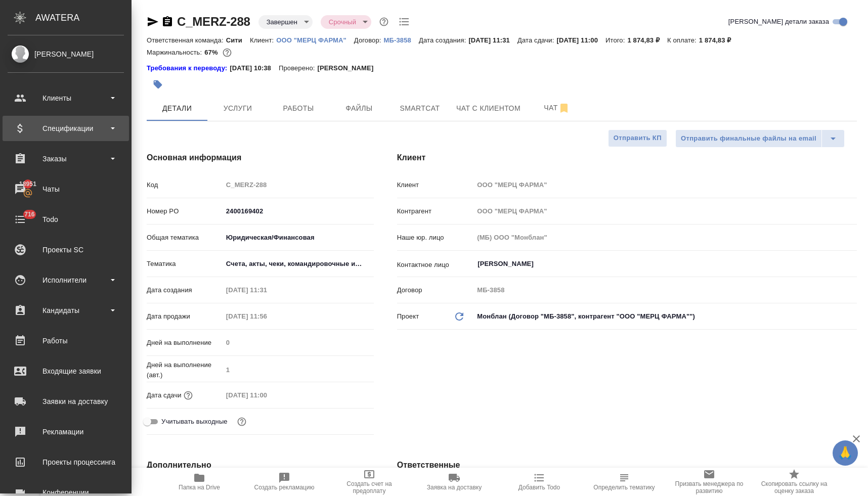 The height and width of the screenshot is (496, 868). What do you see at coordinates (83, 18) in the screenshot?
I see `div: AWATERA` at bounding box center [83, 18].